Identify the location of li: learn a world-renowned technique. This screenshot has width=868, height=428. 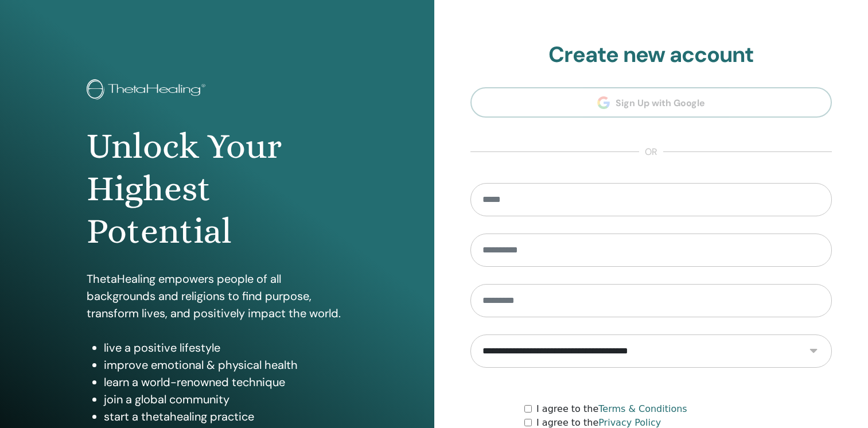
(226, 382).